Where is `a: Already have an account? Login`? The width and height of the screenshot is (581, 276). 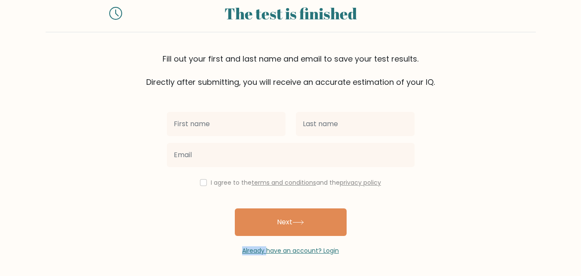 a: Already have an account? Login is located at coordinates (290, 250).